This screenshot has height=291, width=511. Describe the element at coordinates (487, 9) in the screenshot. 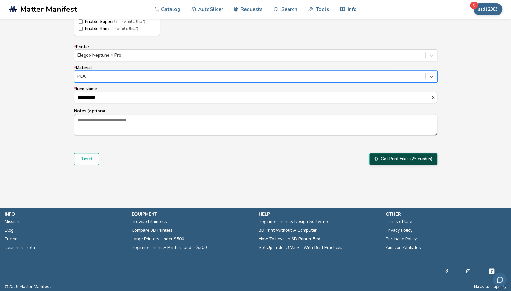

I see `button: ssd12003` at that location.